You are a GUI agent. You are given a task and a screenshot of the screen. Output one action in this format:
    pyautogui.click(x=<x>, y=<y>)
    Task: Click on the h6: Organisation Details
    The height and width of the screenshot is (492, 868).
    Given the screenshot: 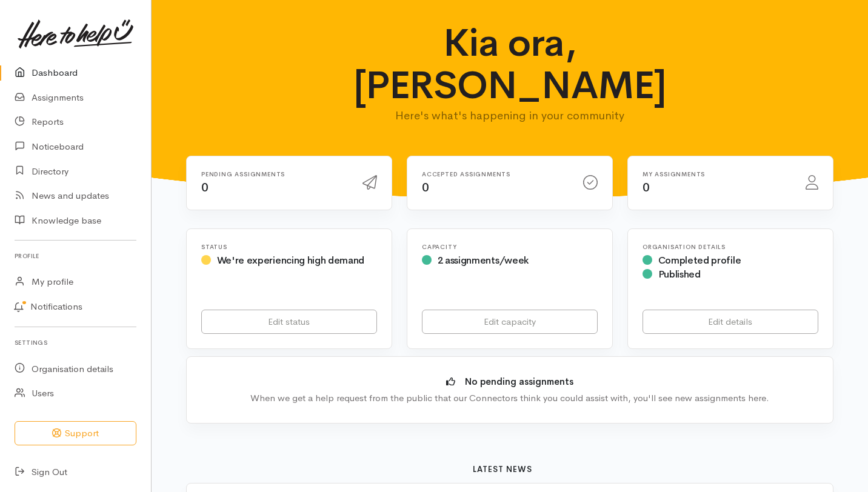 What is the action you would take?
    pyautogui.click(x=730, y=247)
    